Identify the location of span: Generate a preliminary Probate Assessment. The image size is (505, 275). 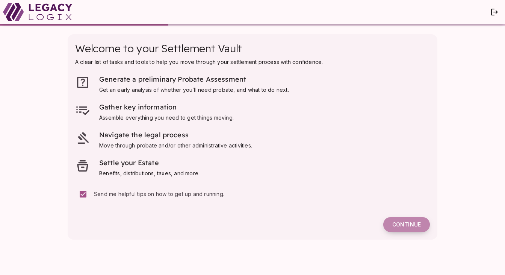
(173, 79).